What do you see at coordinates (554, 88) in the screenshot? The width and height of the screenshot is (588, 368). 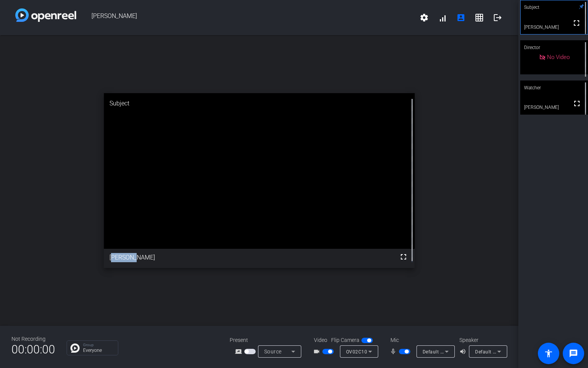 I see `div: Watcher` at bounding box center [554, 88].